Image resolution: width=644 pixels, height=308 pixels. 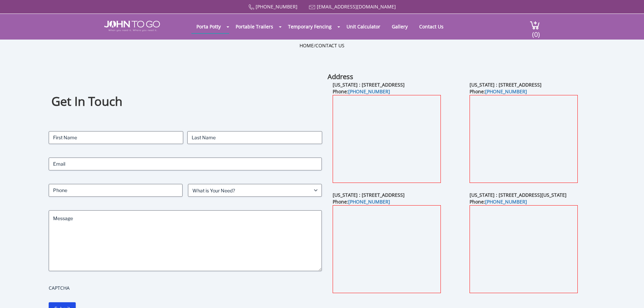 I want to click on input: Email, so click(x=185, y=164).